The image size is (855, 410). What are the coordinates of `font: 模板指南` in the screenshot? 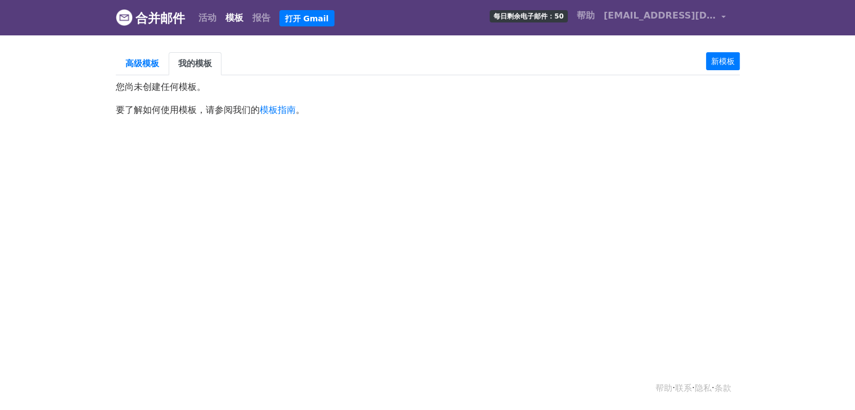 It's located at (278, 110).